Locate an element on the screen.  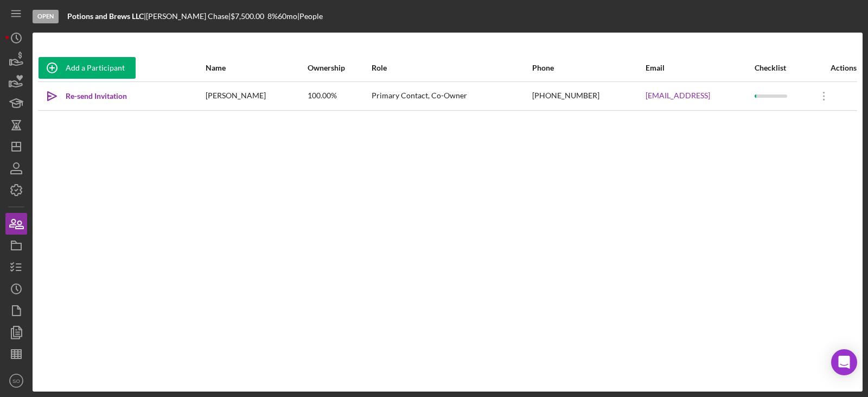
div: 100.00% is located at coordinates (339, 97).